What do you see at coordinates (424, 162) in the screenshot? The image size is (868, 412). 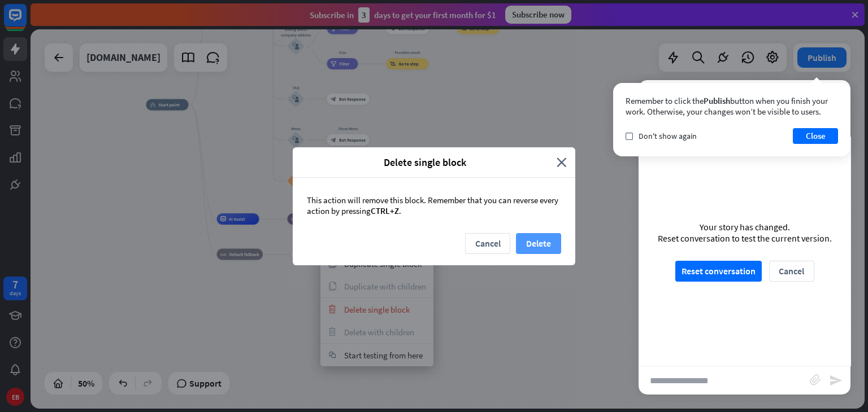 I see `span: Delete single block` at bounding box center [424, 162].